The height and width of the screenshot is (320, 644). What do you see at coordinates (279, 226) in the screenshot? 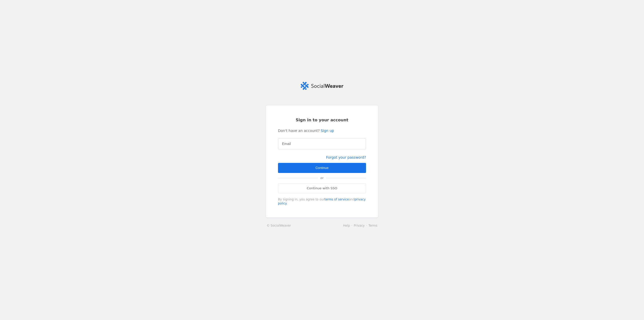
I see `a: © SocialWeaver` at bounding box center [279, 226].